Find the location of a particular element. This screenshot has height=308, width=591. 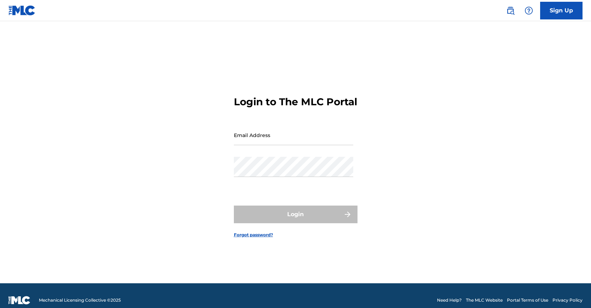

span: Mechanical Licensing Collective © 2025 is located at coordinates (80, 301).